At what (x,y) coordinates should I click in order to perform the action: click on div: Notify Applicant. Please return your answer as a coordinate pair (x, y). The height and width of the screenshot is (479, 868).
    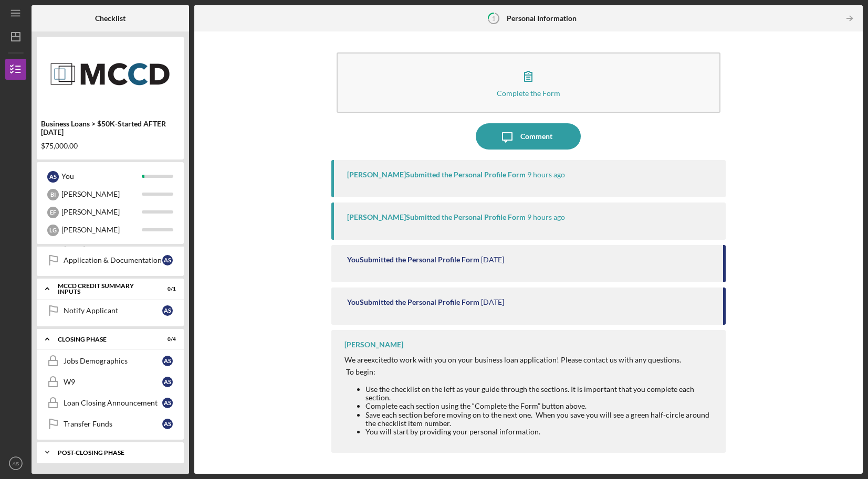
    Looking at the image, I should click on (113, 310).